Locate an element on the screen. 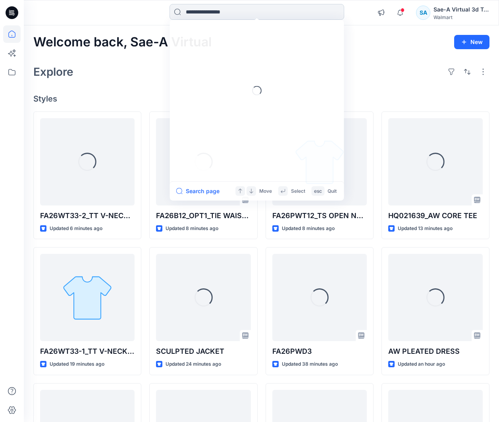  div: Walmart is located at coordinates (461, 17).